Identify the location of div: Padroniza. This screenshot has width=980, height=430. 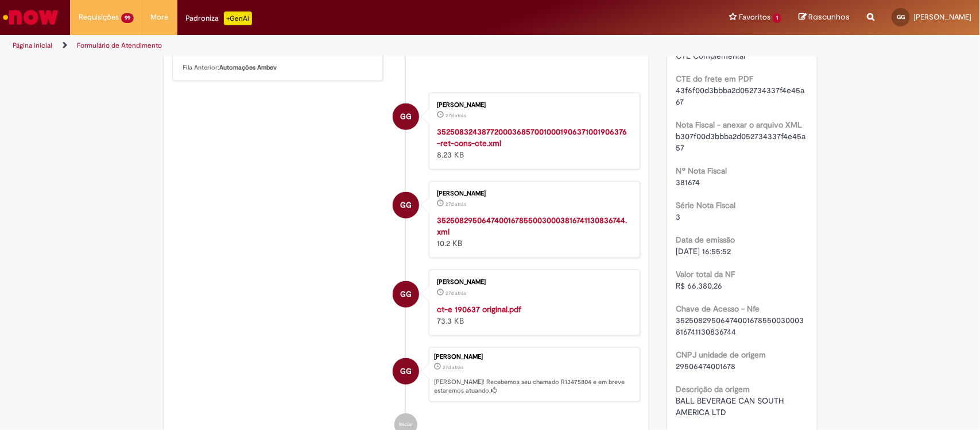
(218, 19).